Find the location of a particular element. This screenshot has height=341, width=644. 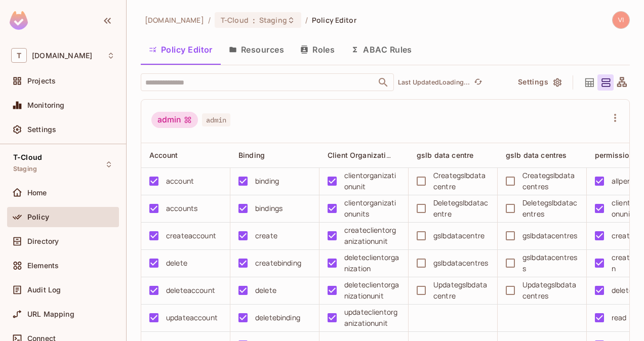

div: updateclientorganizationunit is located at coordinates (372, 318).